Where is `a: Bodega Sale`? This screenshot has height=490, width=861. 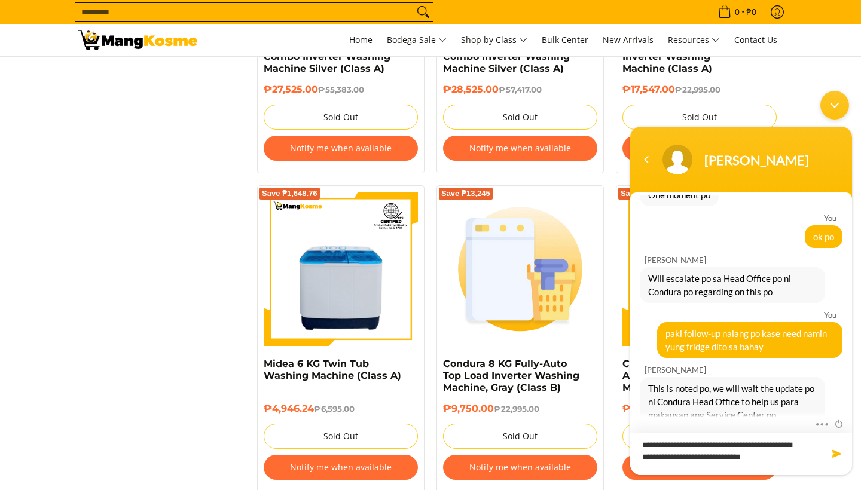 a: Bodega Sale is located at coordinates (417, 40).